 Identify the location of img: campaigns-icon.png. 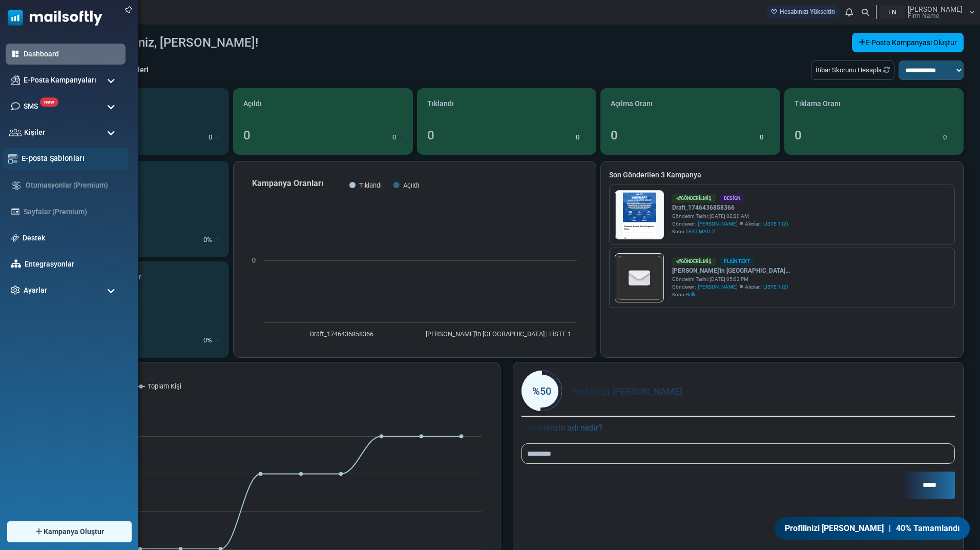
(16, 80).